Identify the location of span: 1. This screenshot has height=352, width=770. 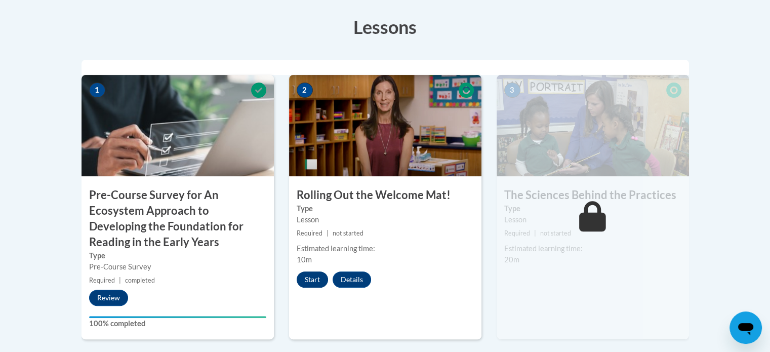
(97, 90).